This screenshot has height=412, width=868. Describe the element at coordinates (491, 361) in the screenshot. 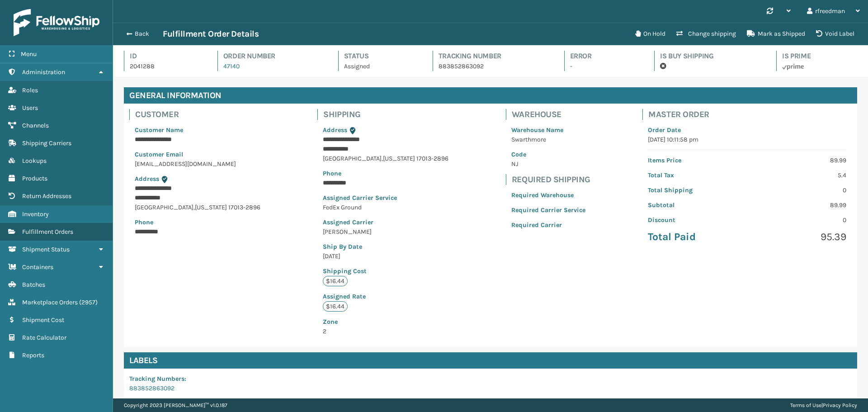

I see `h4: Labels` at that location.